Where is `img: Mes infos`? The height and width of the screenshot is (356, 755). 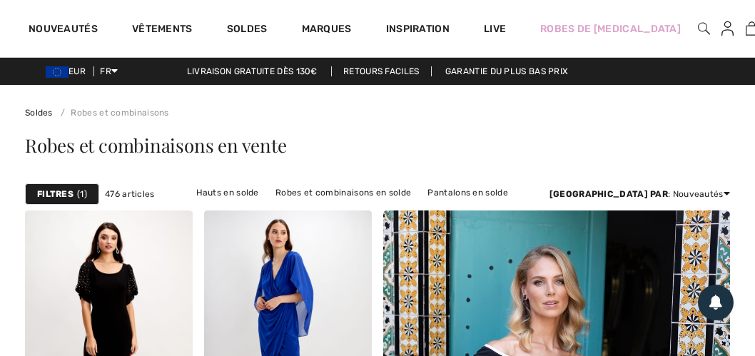 img: Mes infos is located at coordinates (727, 29).